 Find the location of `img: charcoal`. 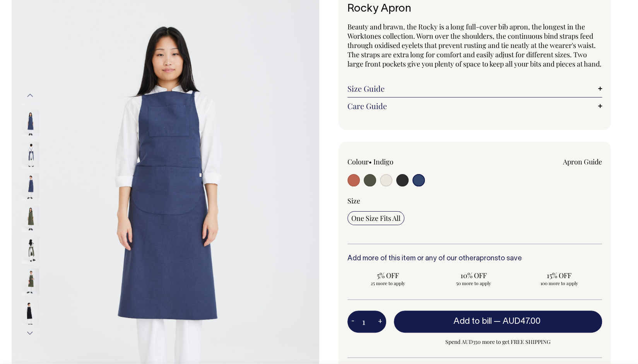

img: charcoal is located at coordinates (30, 314).